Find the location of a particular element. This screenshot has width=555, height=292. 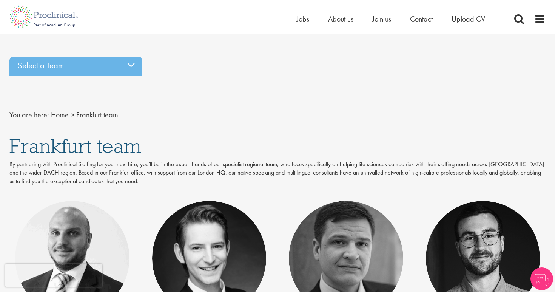

span: You are here: is located at coordinates (29, 115).